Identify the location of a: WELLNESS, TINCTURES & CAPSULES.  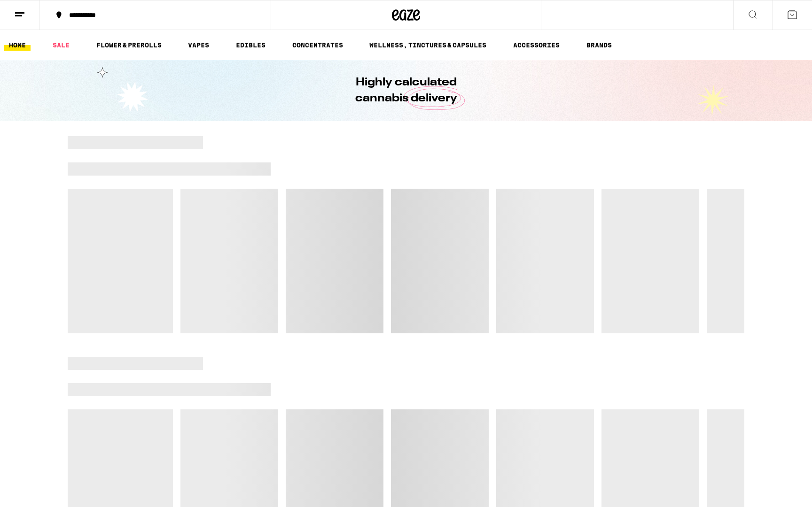
(428, 45).